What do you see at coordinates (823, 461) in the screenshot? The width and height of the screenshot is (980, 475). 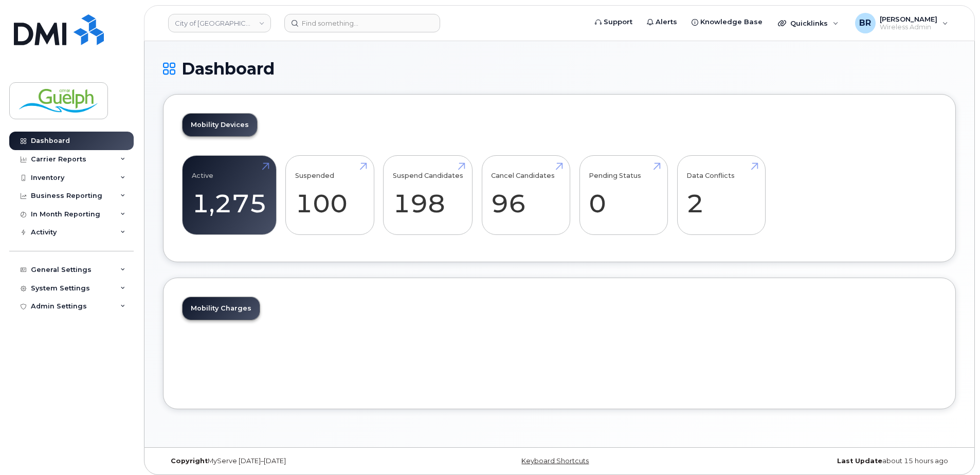 I see `div: about 15 hours ago` at bounding box center [823, 461].